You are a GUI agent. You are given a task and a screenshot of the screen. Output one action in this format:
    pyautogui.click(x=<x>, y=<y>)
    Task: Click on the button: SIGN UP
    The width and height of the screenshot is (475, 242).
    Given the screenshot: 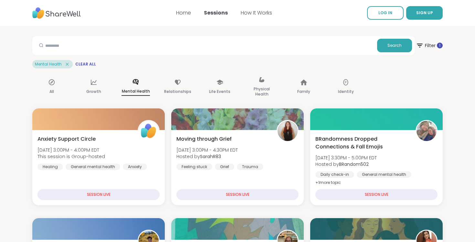 What is the action you would take?
    pyautogui.click(x=424, y=13)
    